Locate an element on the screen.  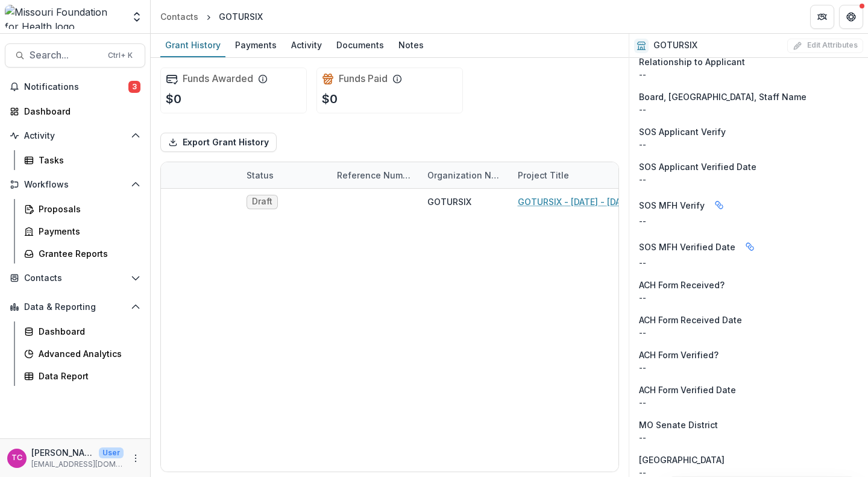
span: Workflows is located at coordinates (75, 185).